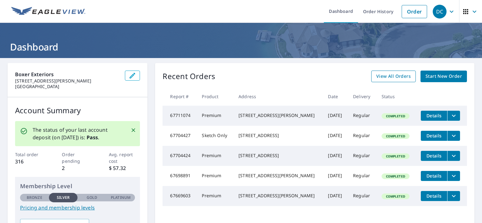 Image resolution: width=482 pixels, height=223 pixels. What do you see at coordinates (278, 96) in the screenshot?
I see `th: Address` at bounding box center [278, 96].